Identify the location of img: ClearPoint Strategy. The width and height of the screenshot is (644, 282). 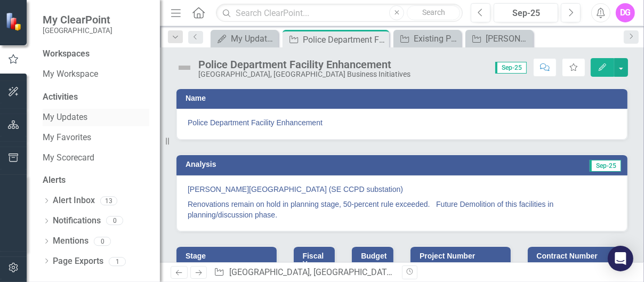
(15, 21).